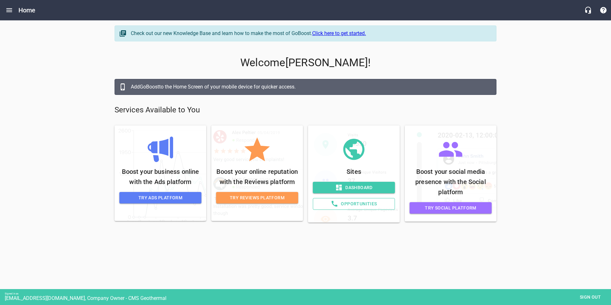  What do you see at coordinates (591, 297) in the screenshot?
I see `span: Sign out` at bounding box center [591, 297].